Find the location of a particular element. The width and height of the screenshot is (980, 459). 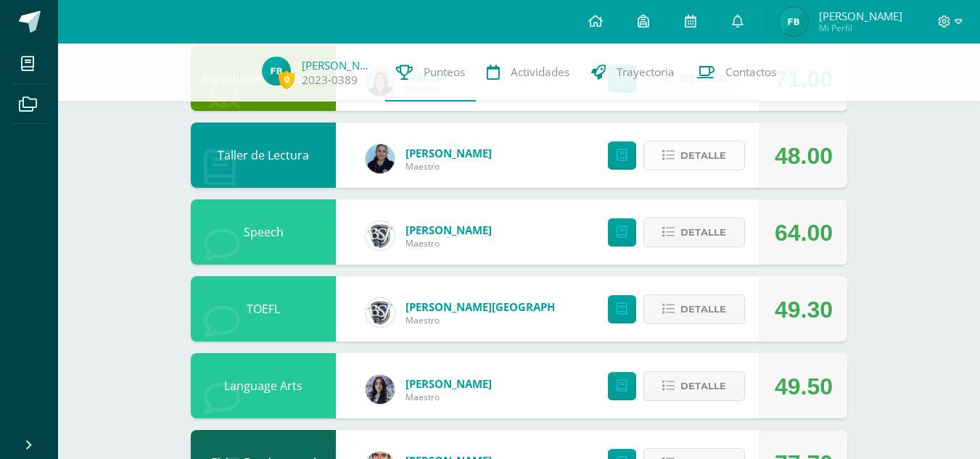

span: Actividades is located at coordinates (540, 71).